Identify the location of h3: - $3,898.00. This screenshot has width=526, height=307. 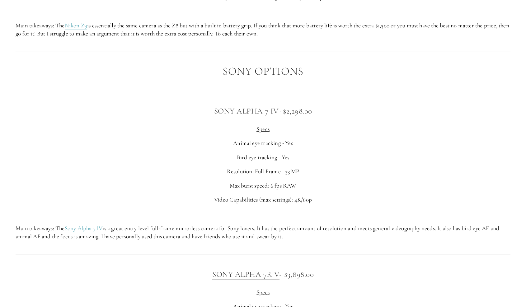
(263, 275).